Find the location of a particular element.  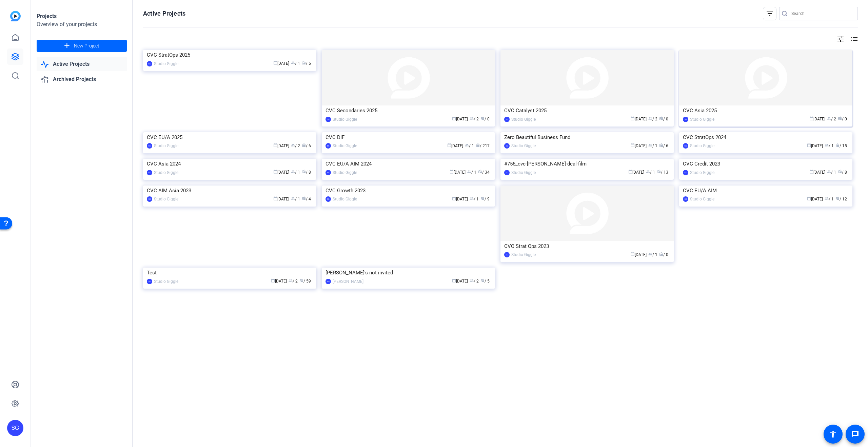

div: CVC EU/A AIM 2024 is located at coordinates (408, 164).